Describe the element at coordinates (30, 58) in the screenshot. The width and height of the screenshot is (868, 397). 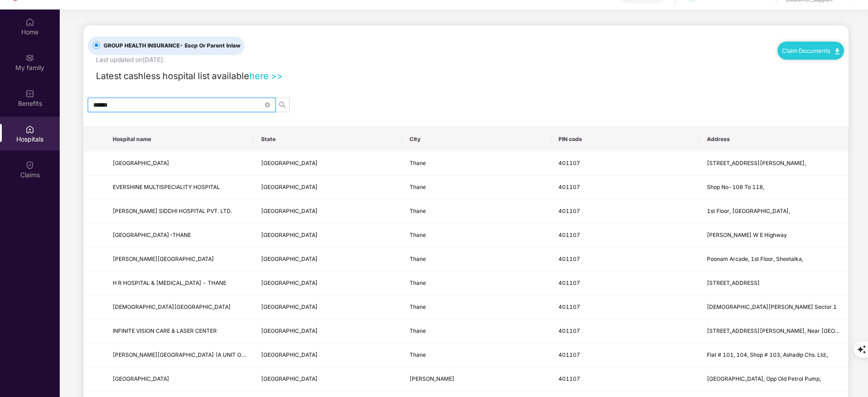
I see `img: svg+xml;base64,PHN2ZyB3aWR0aD0iMjAiIGhlaWdodD0iMjAiIHZpZXdCb3g9IjAgMCAyMCAyMCIgZmlsbD0ibm9uZSIgeG...` at that location.